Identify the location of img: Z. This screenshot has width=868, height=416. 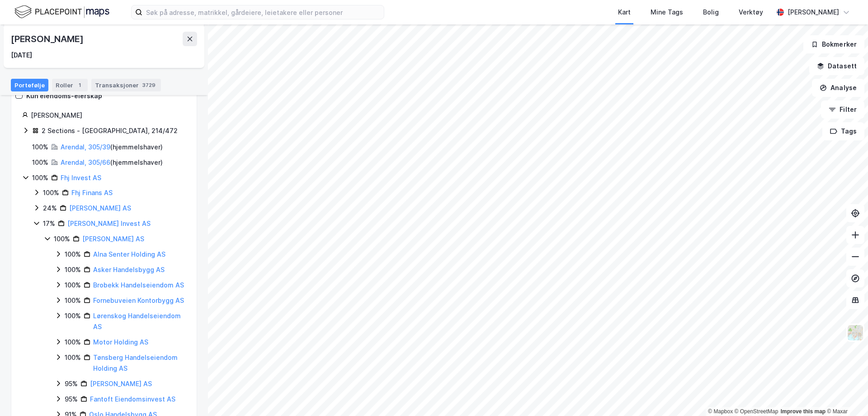
(855, 332).